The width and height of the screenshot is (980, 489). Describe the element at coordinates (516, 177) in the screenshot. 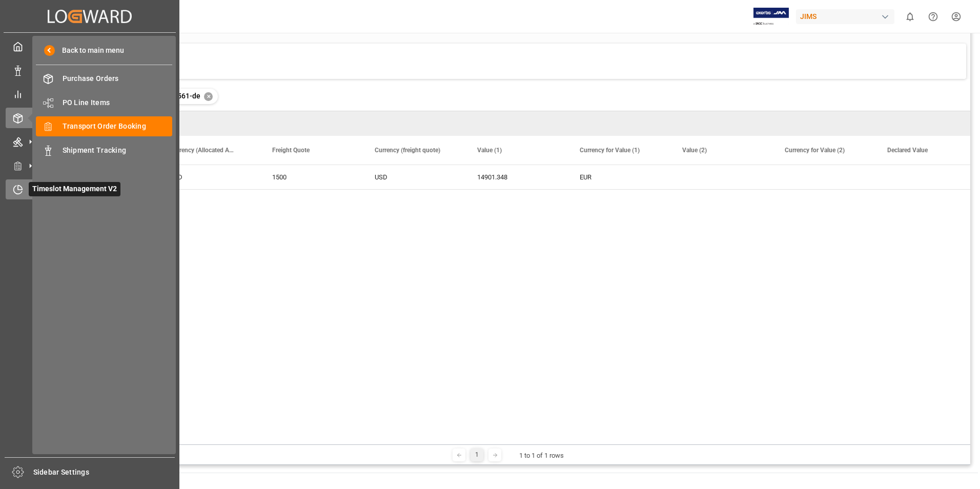

I see `div: 14901.348` at that location.